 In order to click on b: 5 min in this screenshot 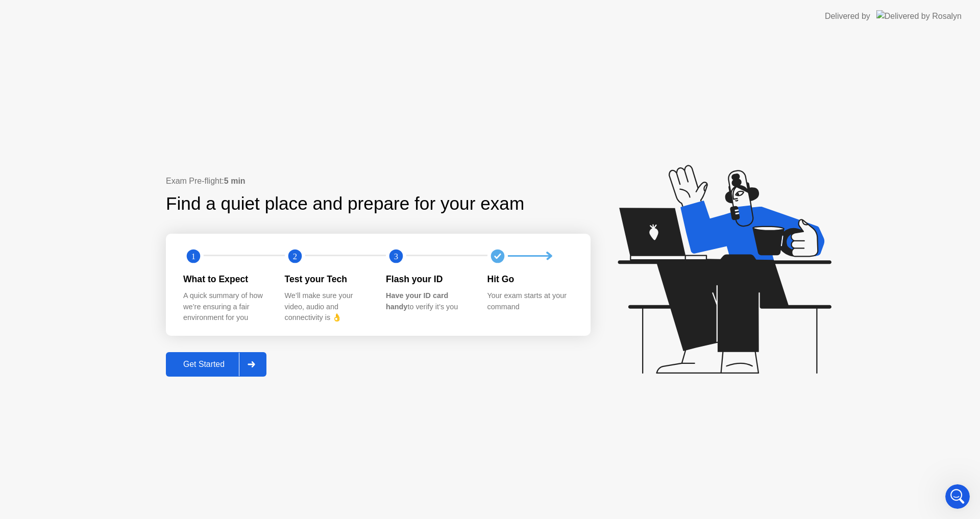, I will do `click(235, 181)`.